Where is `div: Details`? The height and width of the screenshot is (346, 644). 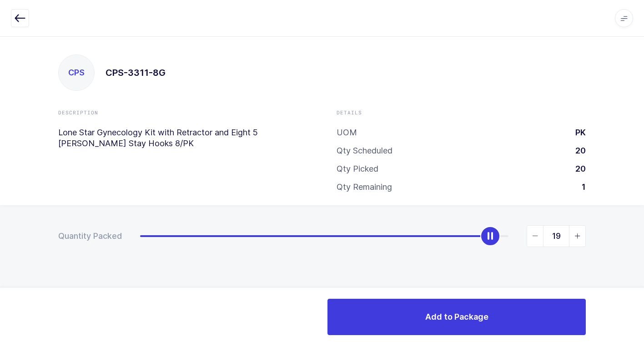
div: Details is located at coordinates (461, 112).